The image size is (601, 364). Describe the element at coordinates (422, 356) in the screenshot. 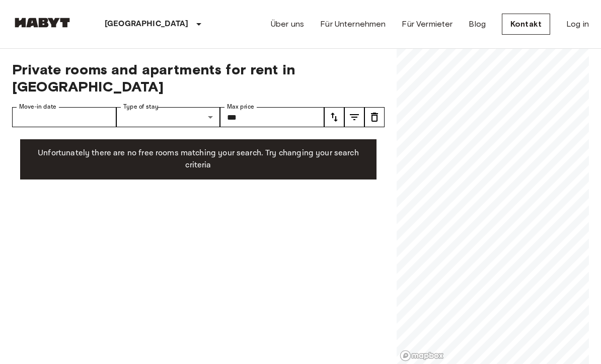

I see `a: Mapbox logo` at that location.